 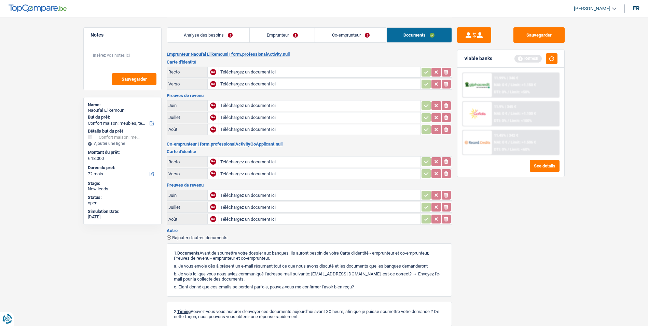 I want to click on div: New leads, so click(x=122, y=189).